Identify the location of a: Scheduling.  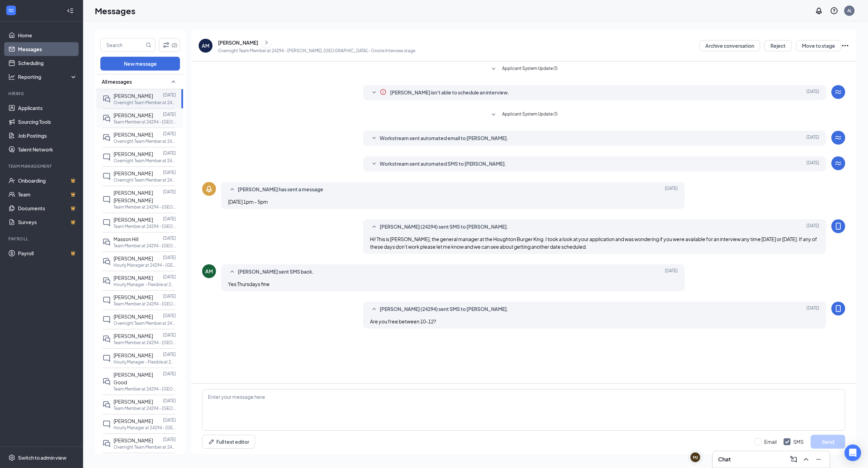
(48, 63).